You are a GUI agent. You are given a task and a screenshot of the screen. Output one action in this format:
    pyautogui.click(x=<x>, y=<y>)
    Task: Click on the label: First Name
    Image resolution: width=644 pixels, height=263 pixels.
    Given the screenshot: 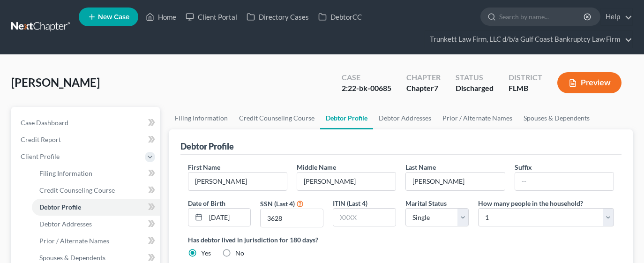 What is the action you would take?
    pyautogui.click(x=204, y=167)
    